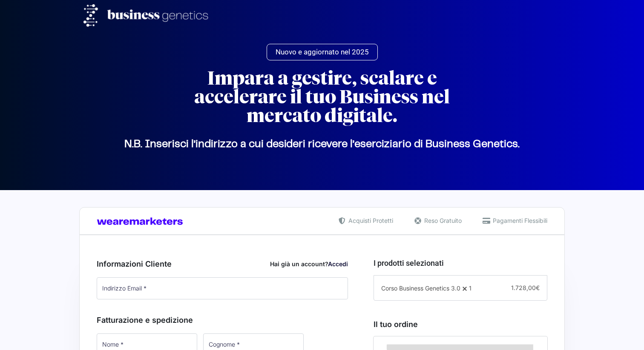  Describe the element at coordinates (370, 220) in the screenshot. I see `span: Acquisti Protetti` at that location.